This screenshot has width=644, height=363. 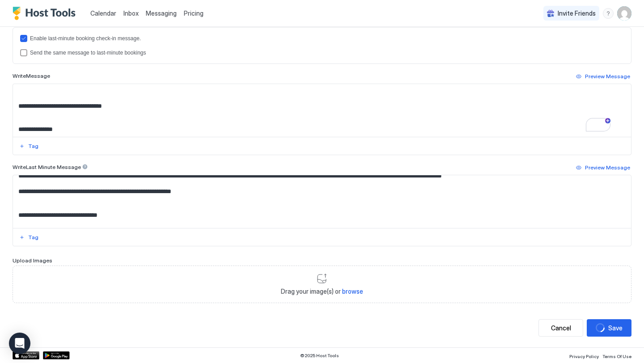 What do you see at coordinates (318, 202) in the screenshot?
I see `textarea: Input Field` at bounding box center [318, 202].